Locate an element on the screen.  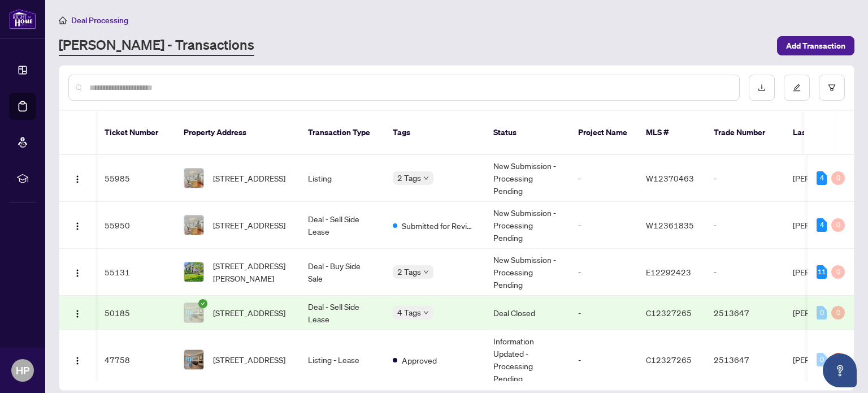
td: 50185 is located at coordinates (135, 313).